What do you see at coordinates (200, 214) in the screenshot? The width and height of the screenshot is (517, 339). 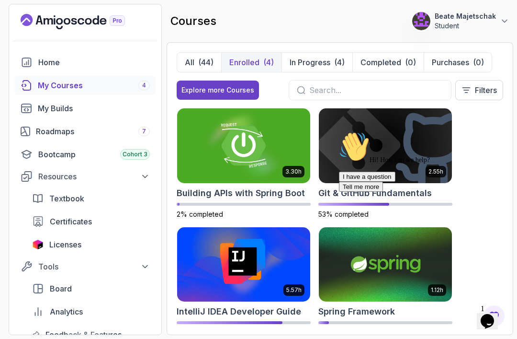 I see `span: 2% completed` at bounding box center [200, 214].